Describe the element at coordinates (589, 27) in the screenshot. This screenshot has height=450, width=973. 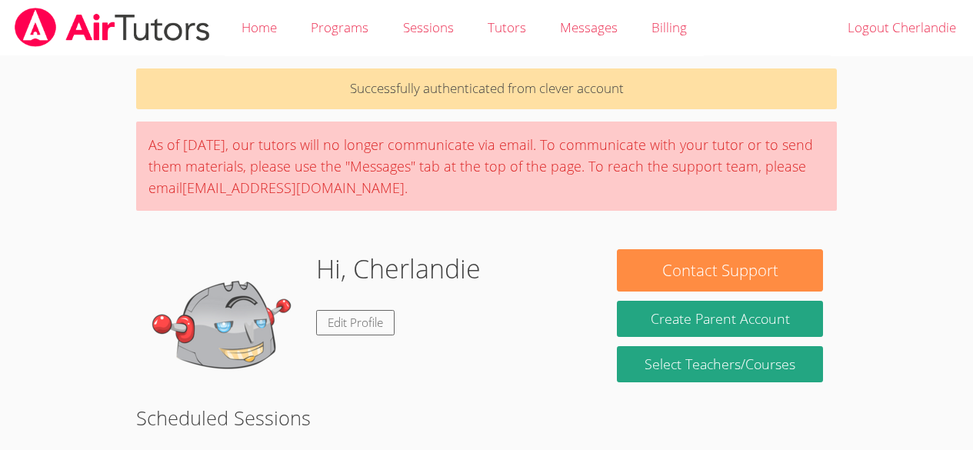
I see `span: Messages` at that location.